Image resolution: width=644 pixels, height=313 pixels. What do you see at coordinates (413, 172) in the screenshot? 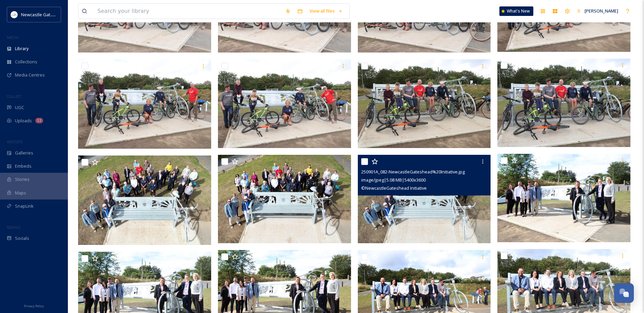
I see `span: 250901A_082-NewcastleGateshead%20Initiative.jpg` at bounding box center [413, 172].